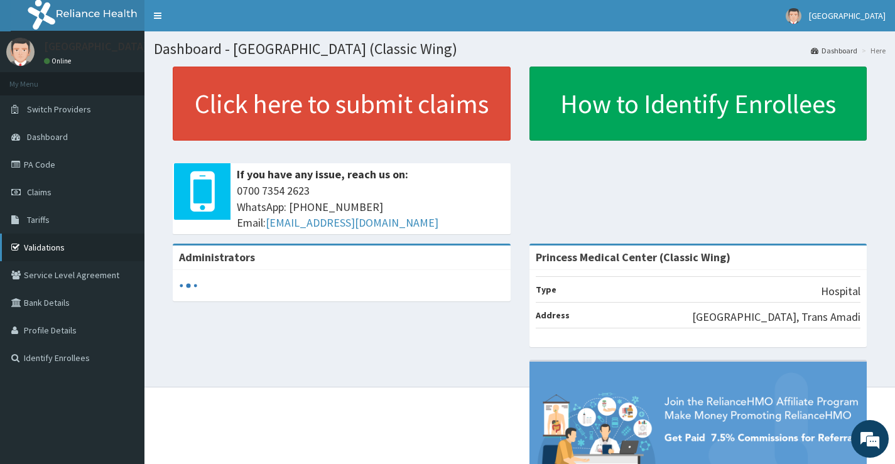 The height and width of the screenshot is (464, 895). What do you see at coordinates (59, 61) in the screenshot?
I see `a: Online` at bounding box center [59, 61].